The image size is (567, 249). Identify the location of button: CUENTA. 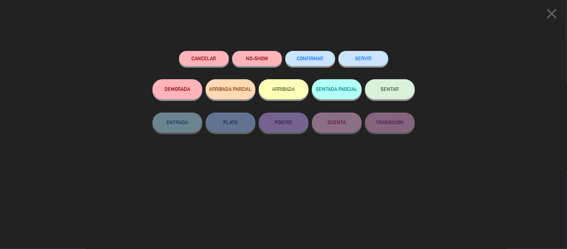
(337, 122).